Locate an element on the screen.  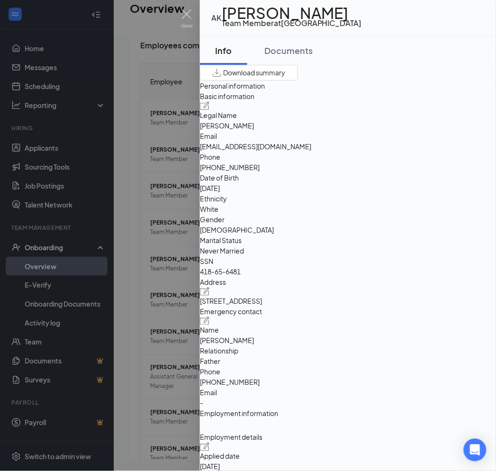
span: SSN is located at coordinates (348, 261).